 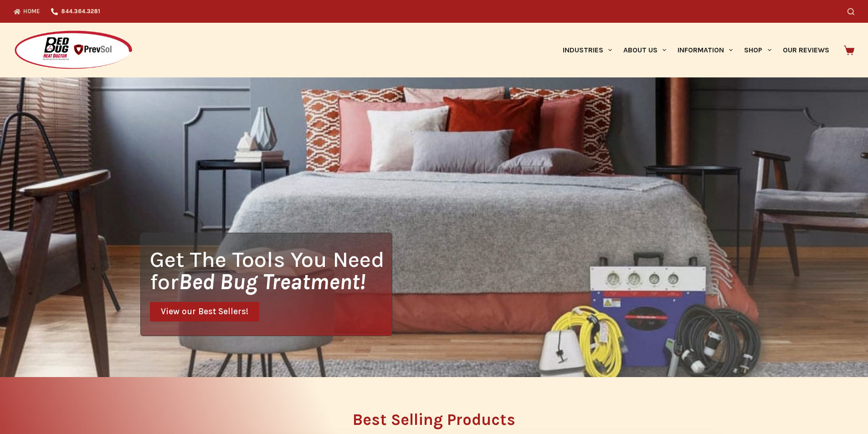 What do you see at coordinates (74, 50) in the screenshot?
I see `a: Prevsol/Bed Bug Heat Doctor` at bounding box center [74, 50].